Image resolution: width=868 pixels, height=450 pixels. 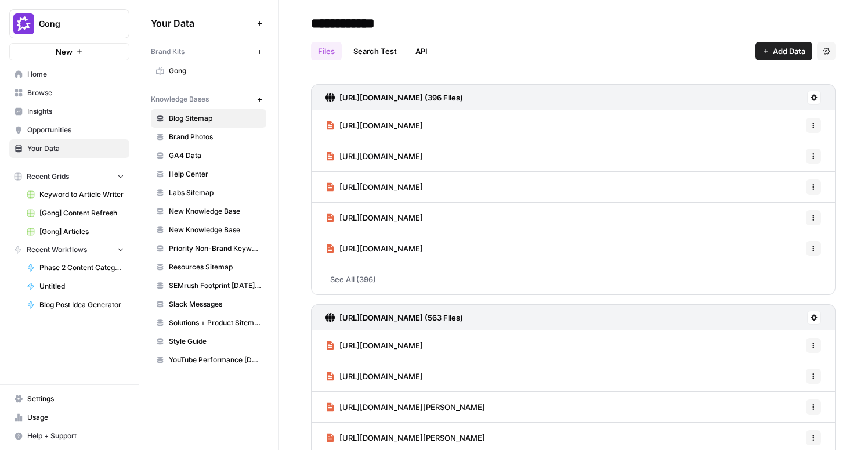 What do you see at coordinates (76, 418) in the screenshot?
I see `span: Usage` at bounding box center [76, 418].